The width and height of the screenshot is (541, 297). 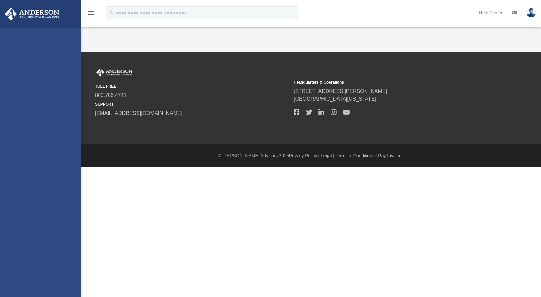 I want to click on small: SUPPORT, so click(x=192, y=104).